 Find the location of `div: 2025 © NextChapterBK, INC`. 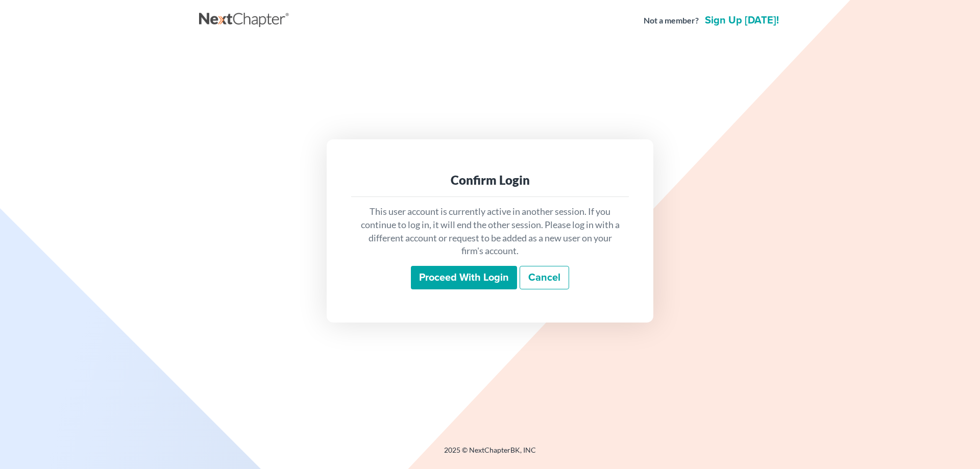

div: 2025 © NextChapterBK, INC is located at coordinates (490, 455).